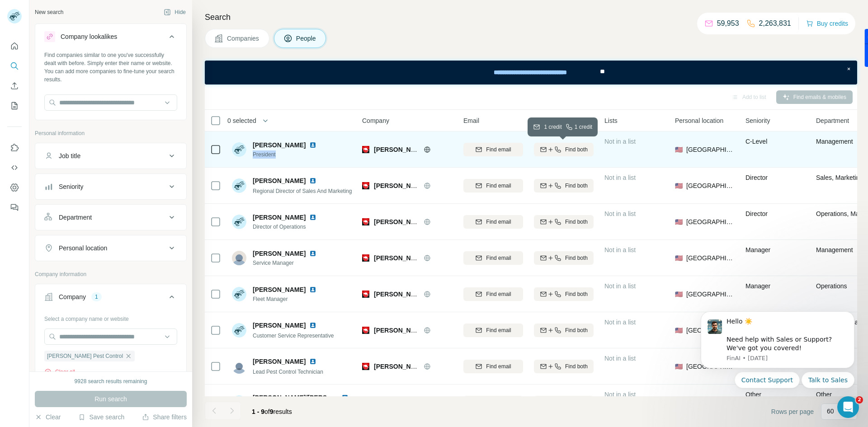  I want to click on p: 59,953, so click(728, 24).